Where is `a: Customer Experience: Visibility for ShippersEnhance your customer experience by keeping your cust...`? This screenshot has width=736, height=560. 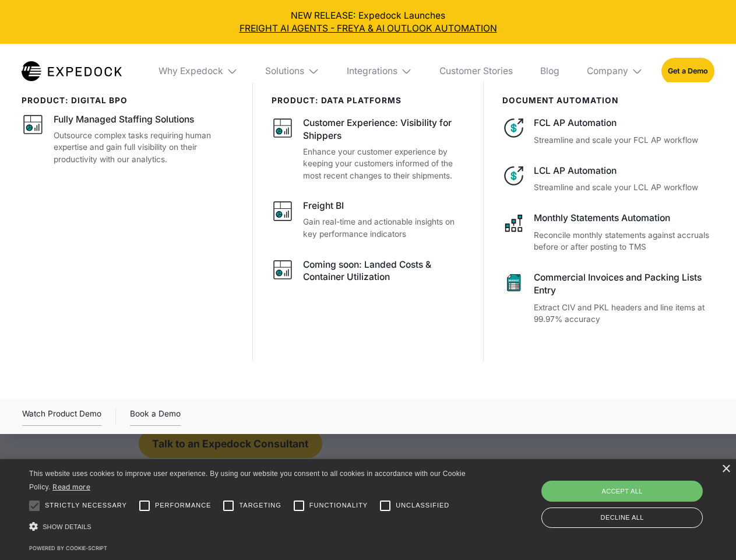 a: Customer Experience: Visibility for ShippersEnhance your customer experience by keeping your cust... is located at coordinates (369, 149).